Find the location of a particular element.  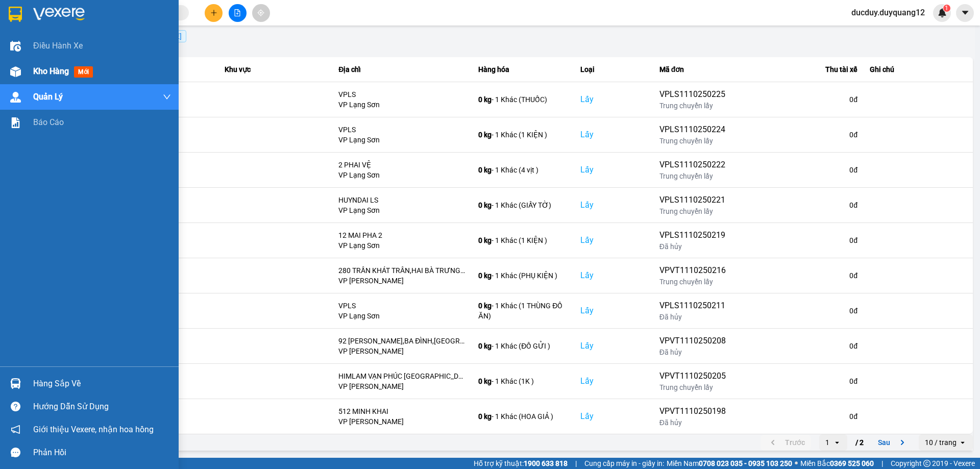

th: Loại is located at coordinates (614, 70).